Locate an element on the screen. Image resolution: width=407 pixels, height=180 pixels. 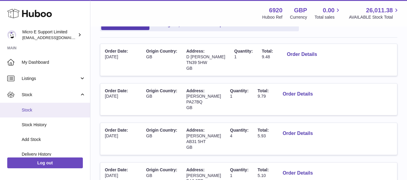
span: PA27BQ is located at coordinates (194, 102).